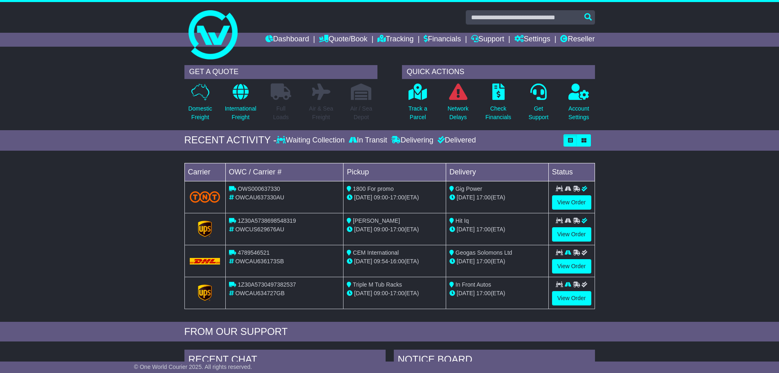 The image size is (779, 373). Describe the element at coordinates (200, 113) in the screenshot. I see `p: Domestic Freight` at that location.